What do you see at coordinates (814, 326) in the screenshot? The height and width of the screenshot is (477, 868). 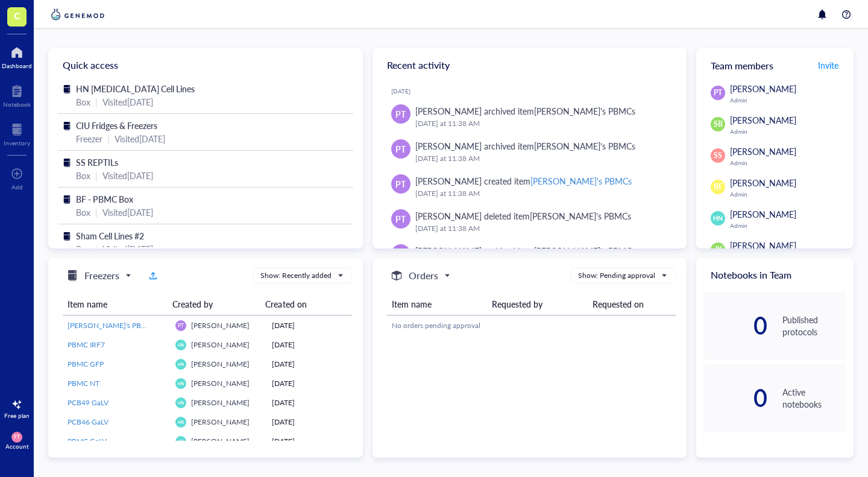 I see `div: Published protocols` at bounding box center [814, 326].